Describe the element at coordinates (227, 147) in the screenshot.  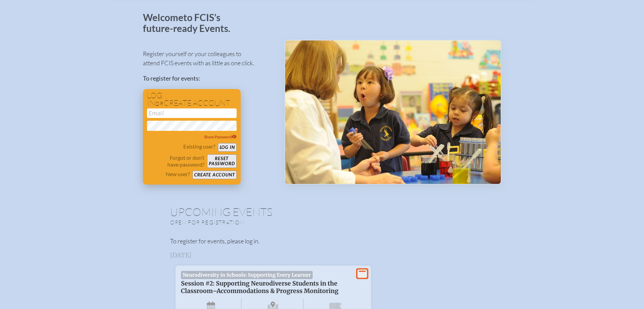
I see `button: Log in` at that location.